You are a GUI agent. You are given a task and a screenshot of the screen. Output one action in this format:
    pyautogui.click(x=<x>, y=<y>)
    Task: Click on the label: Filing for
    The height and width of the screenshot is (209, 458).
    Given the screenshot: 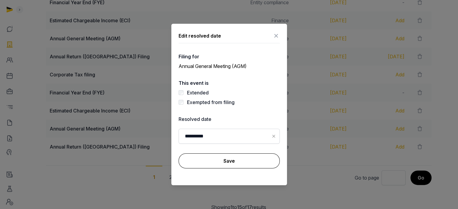 What is the action you would take?
    pyautogui.click(x=229, y=57)
    